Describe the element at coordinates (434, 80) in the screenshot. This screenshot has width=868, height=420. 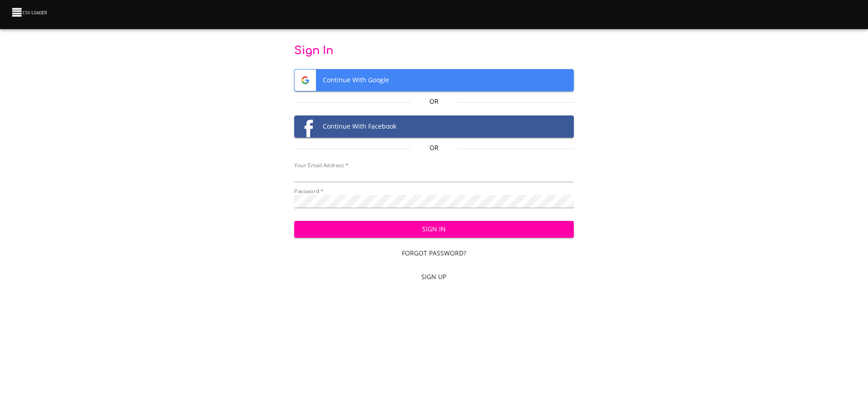
I see `span: Continue With Google` at that location.